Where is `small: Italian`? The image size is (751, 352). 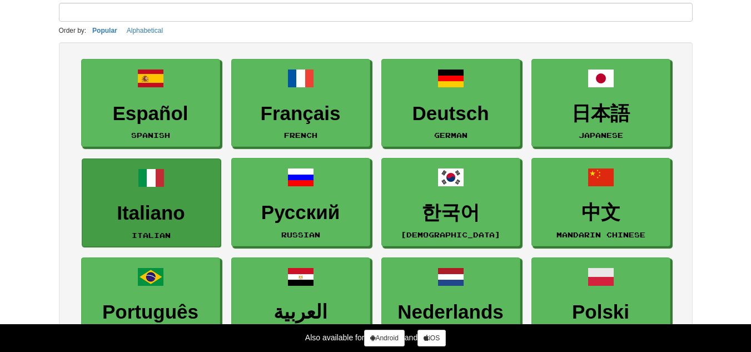 small: Italian is located at coordinates (151, 235).